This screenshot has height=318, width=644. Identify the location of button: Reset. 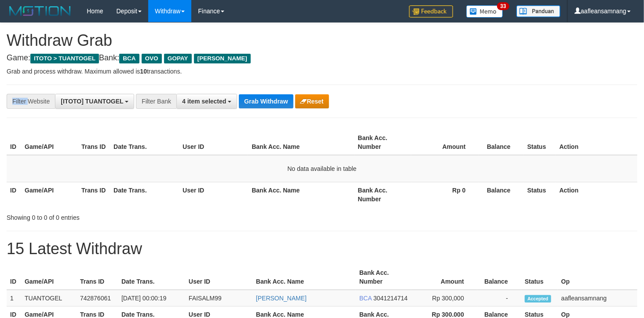
(312, 101).